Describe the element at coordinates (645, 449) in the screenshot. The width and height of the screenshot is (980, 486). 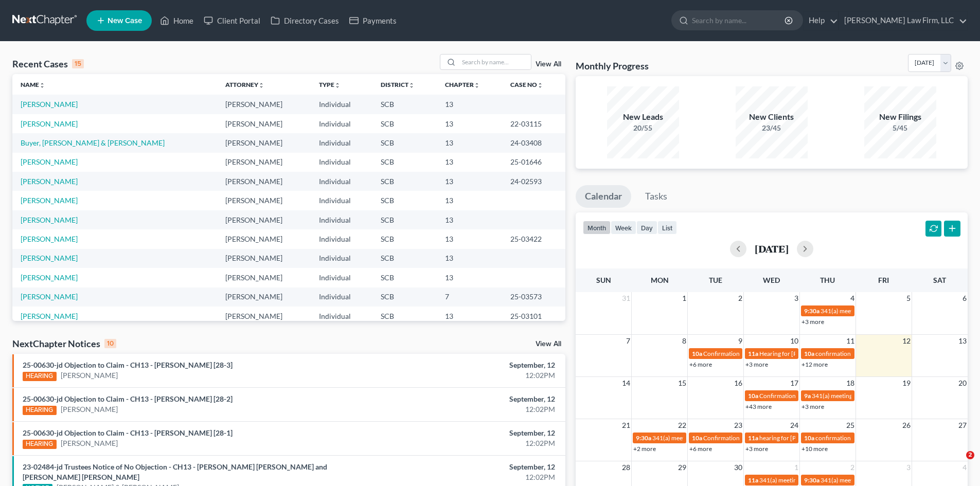
I see `a: +2 more` at that location.